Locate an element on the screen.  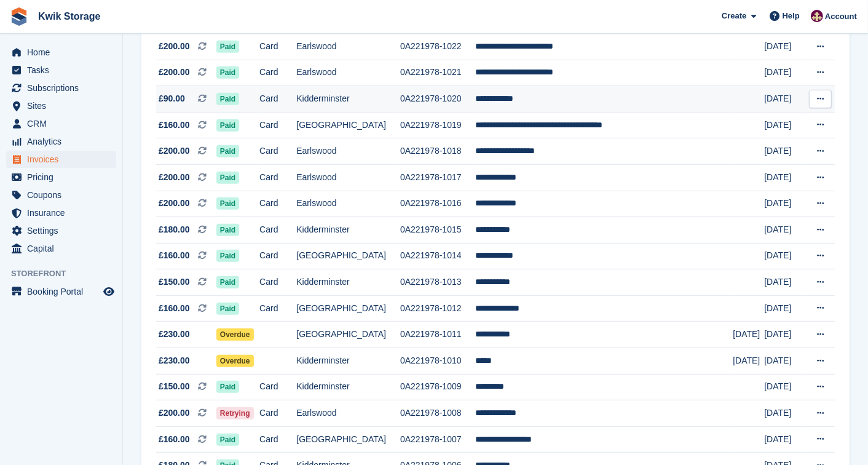
span: Settings is located at coordinates (64, 231).